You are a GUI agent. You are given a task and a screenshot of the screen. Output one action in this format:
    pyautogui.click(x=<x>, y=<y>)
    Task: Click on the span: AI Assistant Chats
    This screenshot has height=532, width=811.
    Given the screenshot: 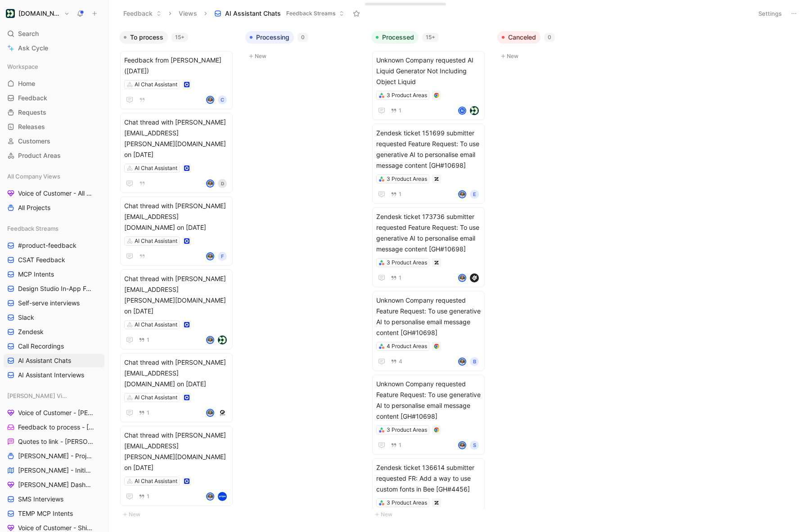 What is the action you would take?
    pyautogui.click(x=45, y=361)
    